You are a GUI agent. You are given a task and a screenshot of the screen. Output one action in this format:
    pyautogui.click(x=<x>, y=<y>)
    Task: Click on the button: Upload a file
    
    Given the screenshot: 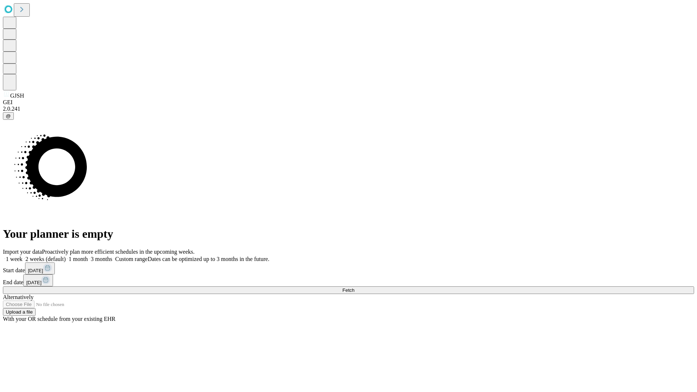 What is the action you would take?
    pyautogui.click(x=19, y=312)
    